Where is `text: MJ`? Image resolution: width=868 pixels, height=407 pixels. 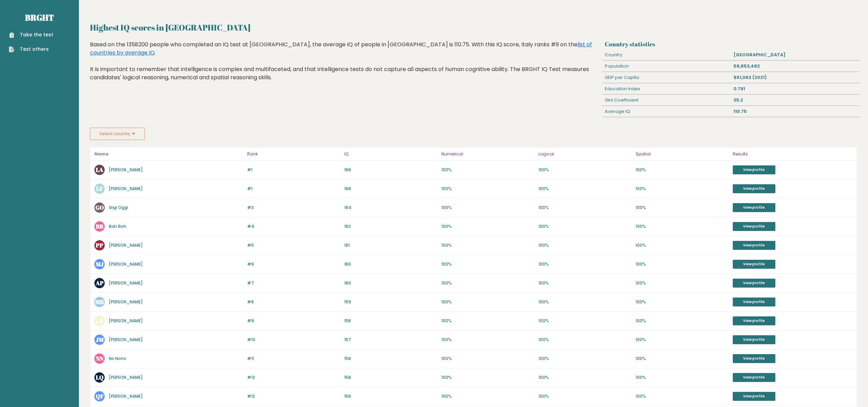
text: MJ is located at coordinates (100, 264).